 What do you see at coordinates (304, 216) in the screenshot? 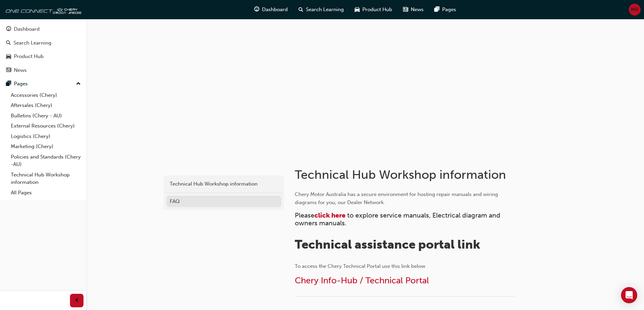
I see `span: Please` at bounding box center [304, 216].